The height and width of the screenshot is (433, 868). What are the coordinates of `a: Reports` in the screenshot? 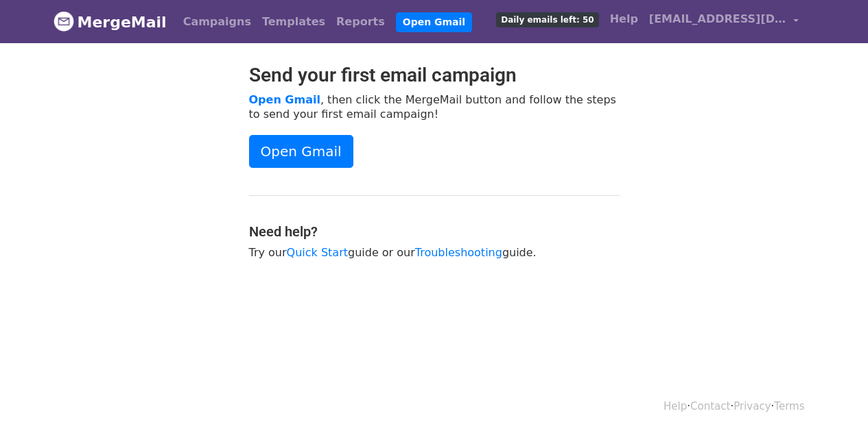 It's located at (360, 22).